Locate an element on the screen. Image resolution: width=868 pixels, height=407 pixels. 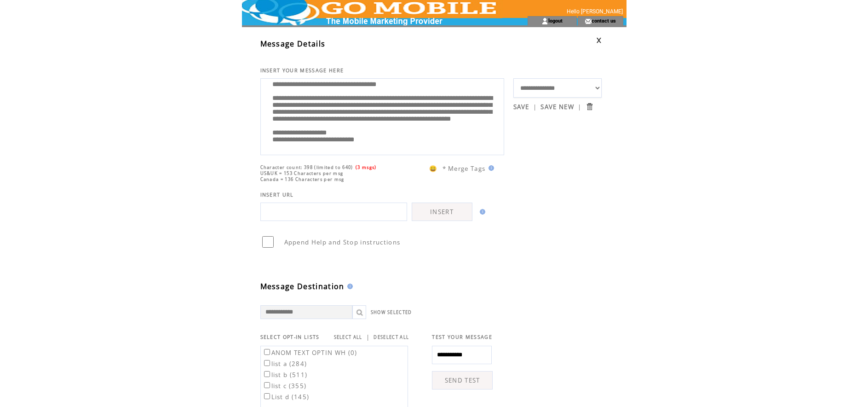
a: SAVE NEW is located at coordinates (557, 106).